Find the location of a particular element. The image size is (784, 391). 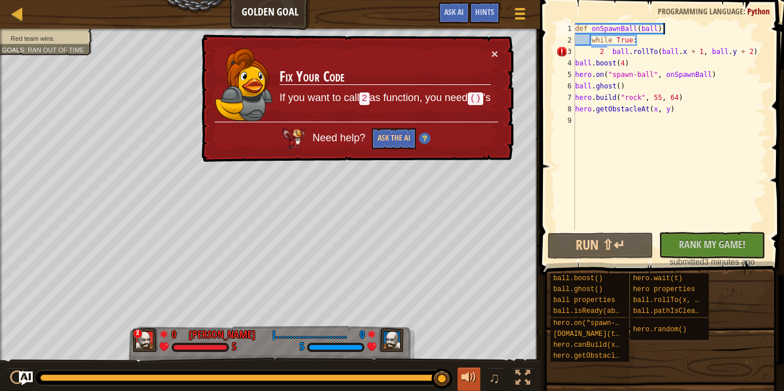

div: 1 is located at coordinates (565, 29).